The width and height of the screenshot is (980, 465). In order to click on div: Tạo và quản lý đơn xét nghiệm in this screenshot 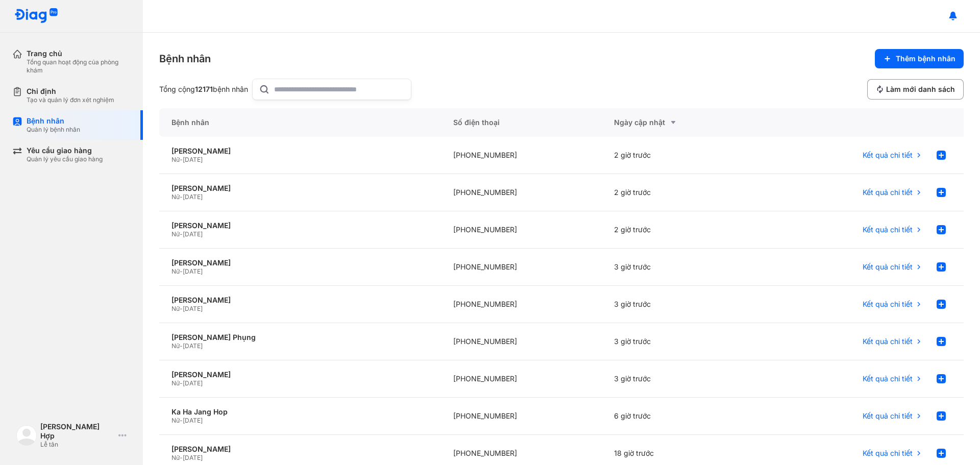, I will do `click(70, 100)`.